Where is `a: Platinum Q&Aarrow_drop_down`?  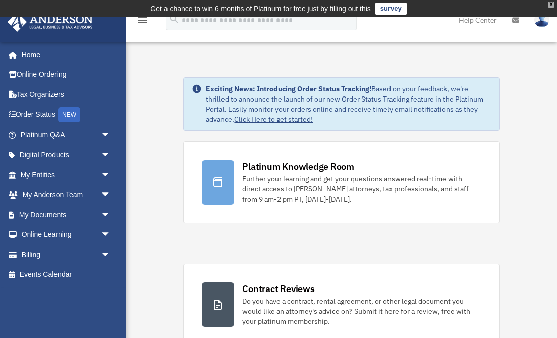 a: Platinum Q&Aarrow_drop_down is located at coordinates (67, 135).